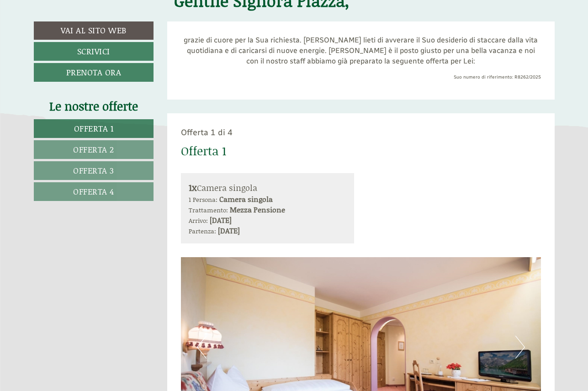 The width and height of the screenshot is (588, 391). I want to click on div: Le nostre offerte, so click(94, 106).